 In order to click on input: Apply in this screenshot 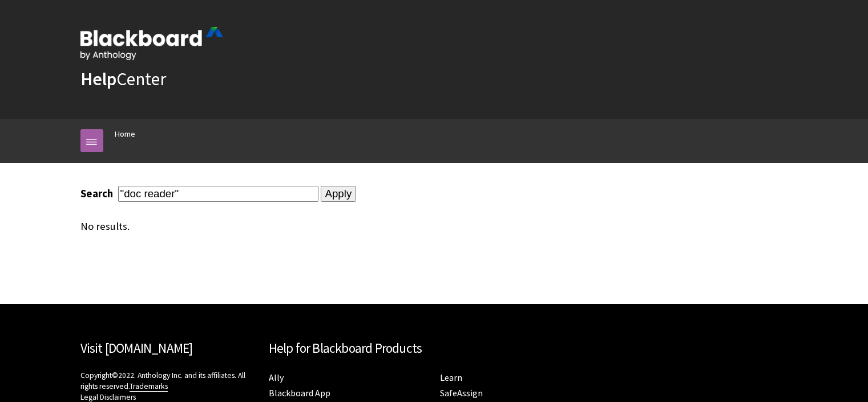, I will do `click(338, 194)`.